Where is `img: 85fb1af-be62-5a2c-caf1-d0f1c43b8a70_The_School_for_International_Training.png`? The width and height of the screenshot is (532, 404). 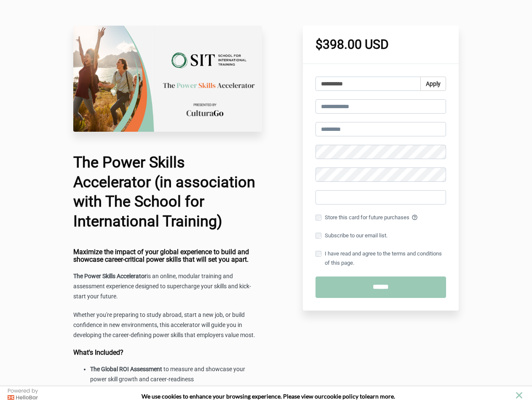
img: 85fb1af-be62-5a2c-caf1-d0f1c43b8a70_The_School_for_International_Training.png is located at coordinates (168, 79).